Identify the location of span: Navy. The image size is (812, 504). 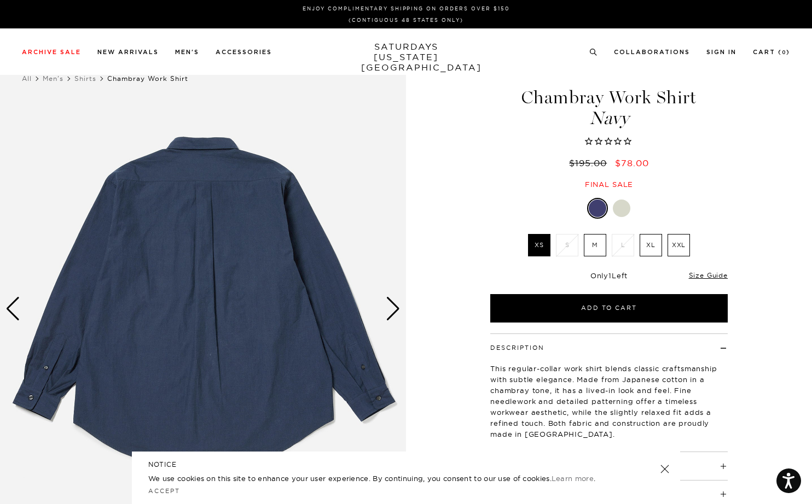
(609, 118).